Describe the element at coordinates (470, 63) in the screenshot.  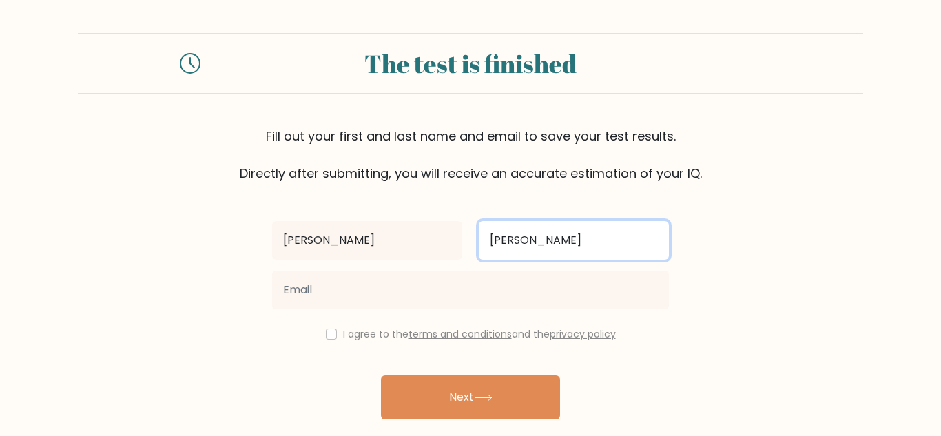
I see `div: The test is finished` at that location.